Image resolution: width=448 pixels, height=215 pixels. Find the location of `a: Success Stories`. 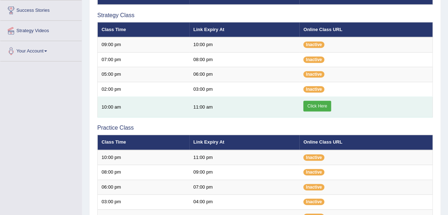

a: Success Stories is located at coordinates (41, 9).